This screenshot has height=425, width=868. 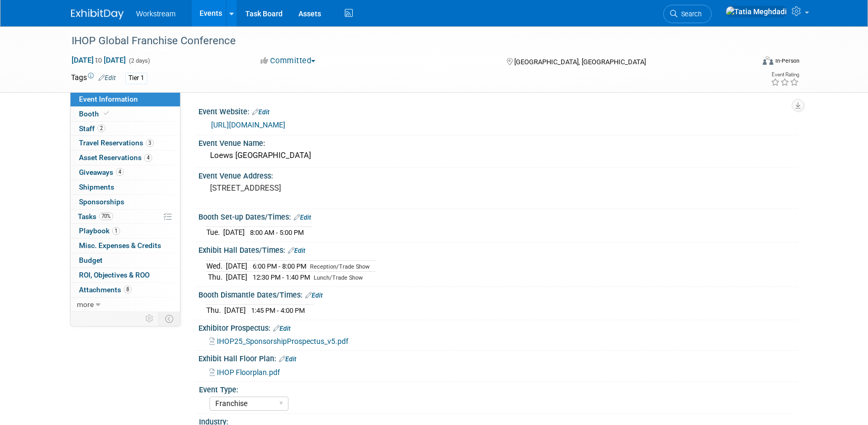 What do you see at coordinates (101, 128) in the screenshot?
I see `span: 2` at bounding box center [101, 128].